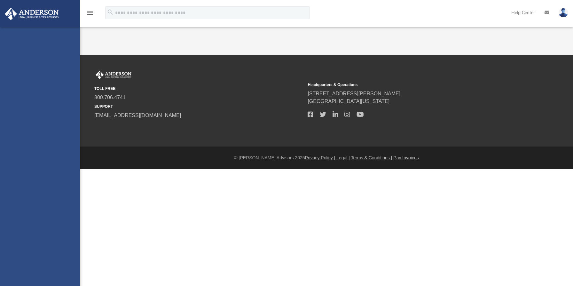 Image resolution: width=573 pixels, height=286 pixels. Describe the element at coordinates (406, 158) in the screenshot. I see `a: Pay Invoices` at that location.